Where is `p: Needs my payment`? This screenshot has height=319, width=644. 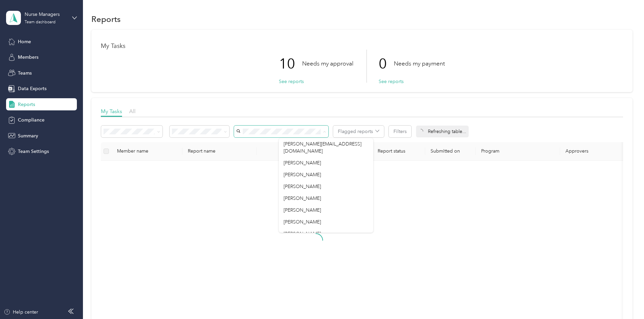 p: Needs my payment is located at coordinates (419, 64).